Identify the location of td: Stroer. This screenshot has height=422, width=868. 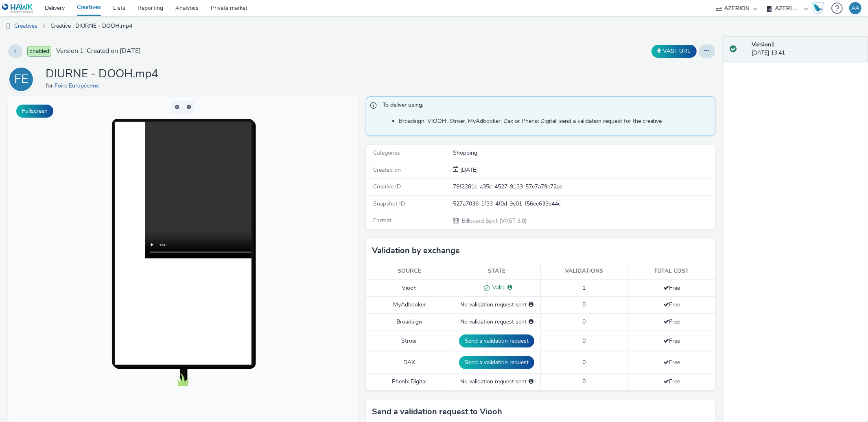
(410, 341).